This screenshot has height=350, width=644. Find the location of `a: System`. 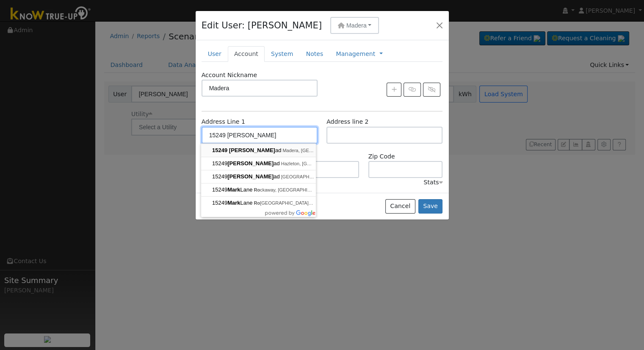

a: System is located at coordinates (282, 54).